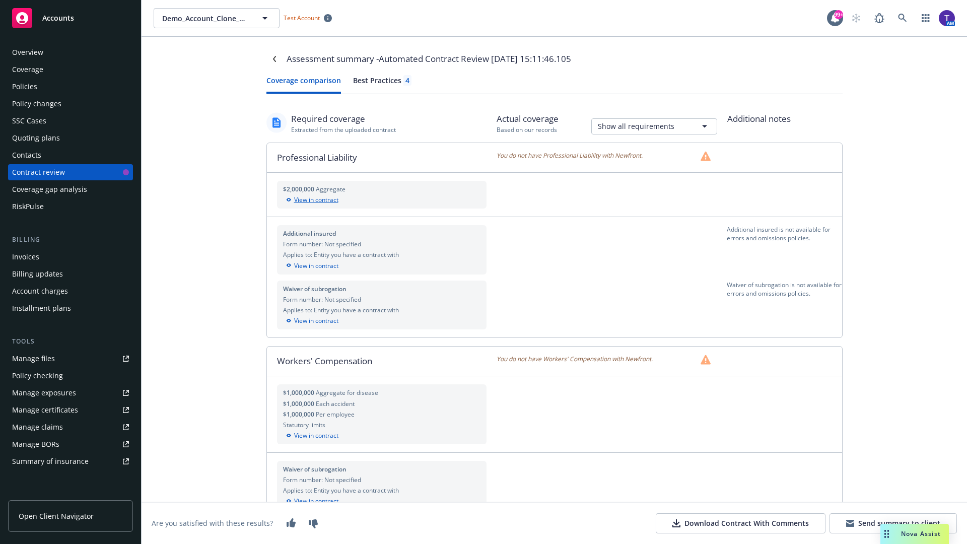 Image resolution: width=967 pixels, height=544 pixels. Describe the element at coordinates (45, 410) in the screenshot. I see `div: Manage certificates` at that location.